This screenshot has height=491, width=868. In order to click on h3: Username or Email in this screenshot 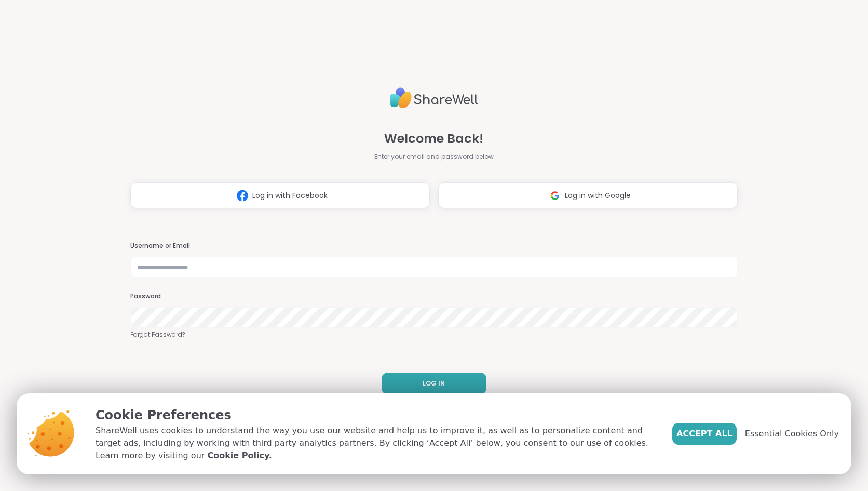, I will do `click(434, 246)`.